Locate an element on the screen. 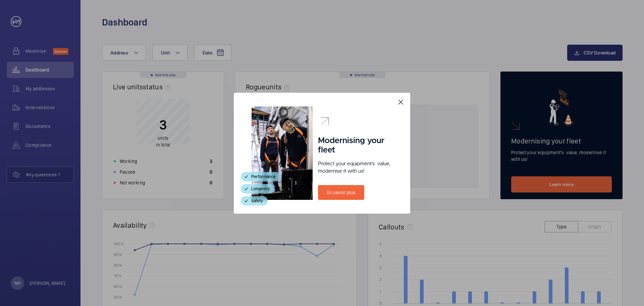  a: En savoir plus is located at coordinates (341, 192).